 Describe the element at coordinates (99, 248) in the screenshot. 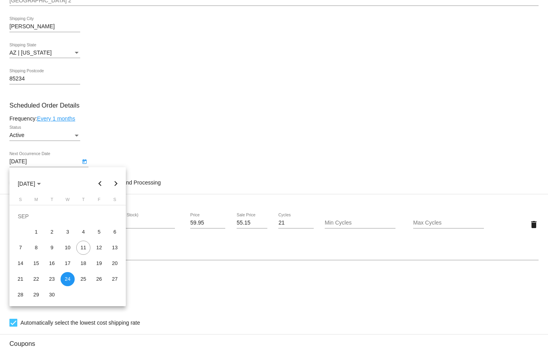

I see `td: September 12, 2025` at that location.